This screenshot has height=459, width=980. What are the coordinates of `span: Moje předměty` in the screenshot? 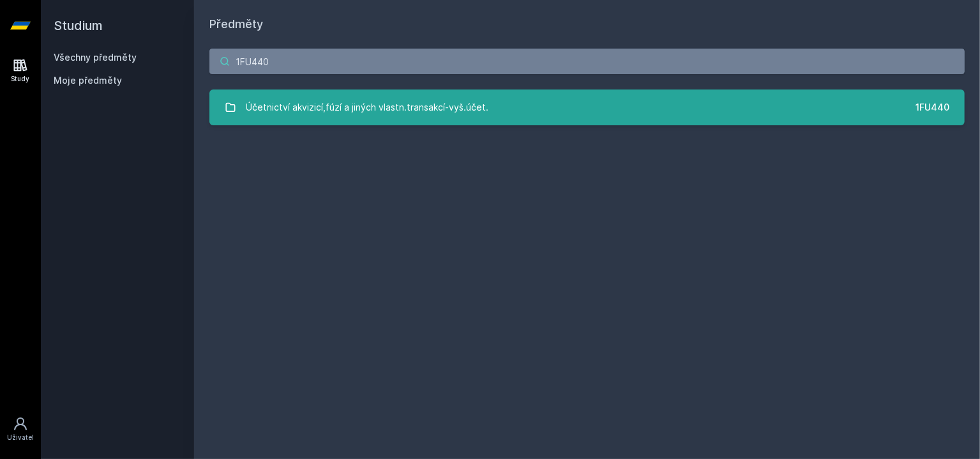 It's located at (88, 81).